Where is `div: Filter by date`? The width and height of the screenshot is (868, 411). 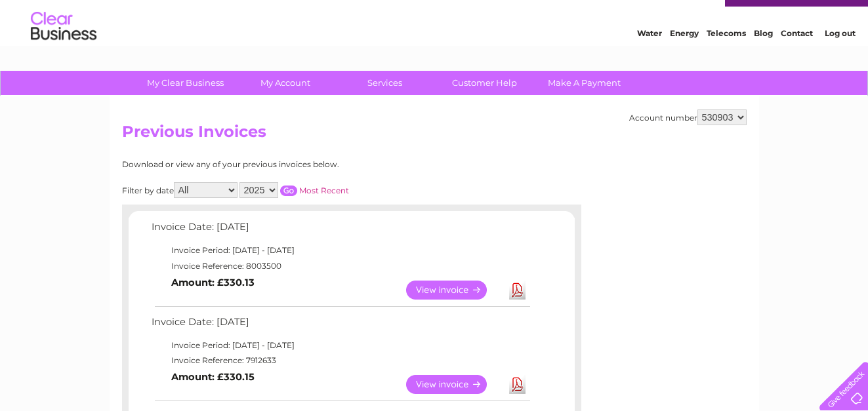 div: Filter by date is located at coordinates (294, 191).